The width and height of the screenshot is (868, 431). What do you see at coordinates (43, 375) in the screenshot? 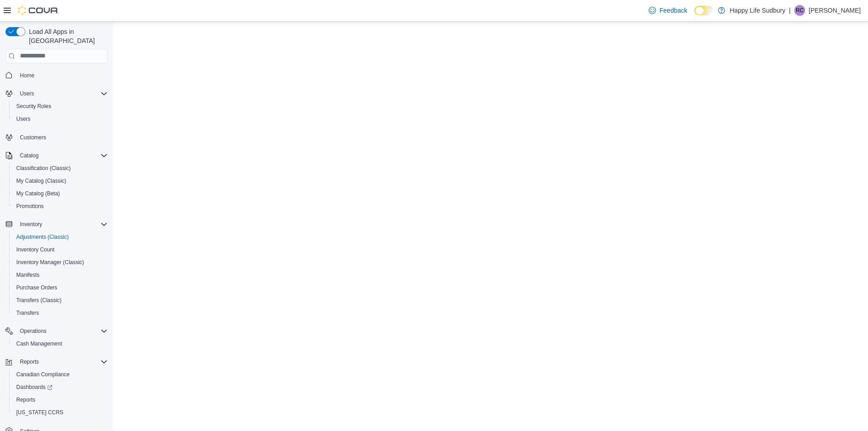
I see `a: Canadian Compliance` at bounding box center [43, 375].